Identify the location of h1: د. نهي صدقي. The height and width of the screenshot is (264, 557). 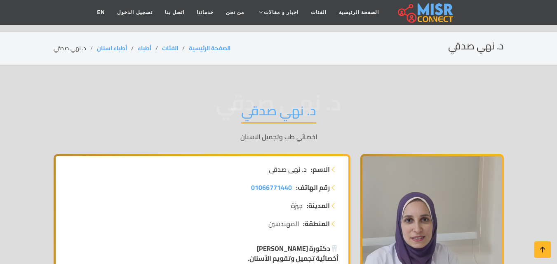
(279, 113).